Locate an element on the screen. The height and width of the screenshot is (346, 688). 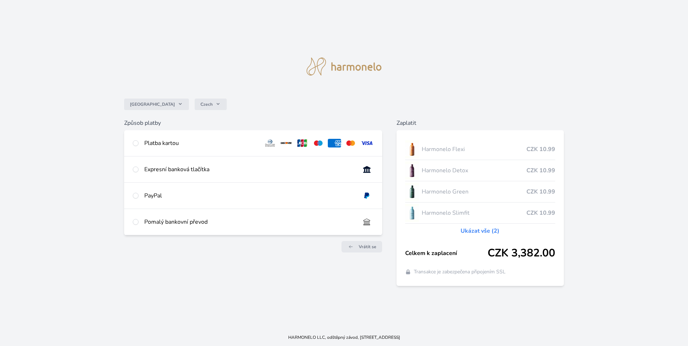
div: Expresní banková tlačítka is located at coordinates (249, 170).